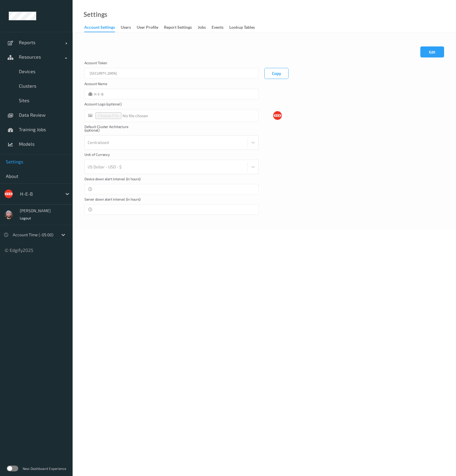 The height and width of the screenshot is (476, 456). Describe the element at coordinates (114, 130) in the screenshot. I see `label: Default Cluster Architecture (optional)` at that location.